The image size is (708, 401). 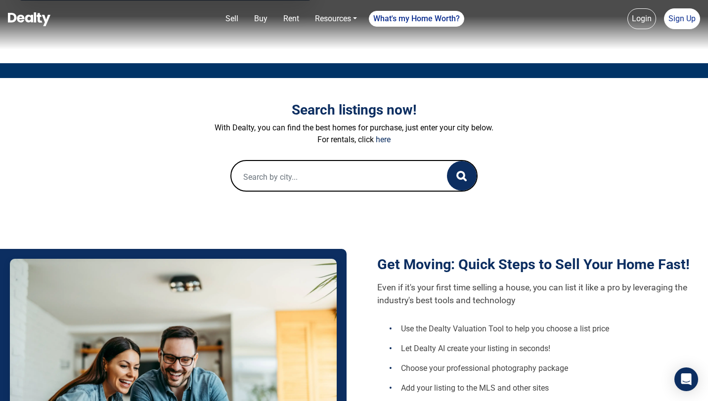 What do you see at coordinates (534, 294) in the screenshot?
I see `p: Even if it's your first time selling a house, you can list it like a pro by leveraging the indust...` at bounding box center [534, 294].